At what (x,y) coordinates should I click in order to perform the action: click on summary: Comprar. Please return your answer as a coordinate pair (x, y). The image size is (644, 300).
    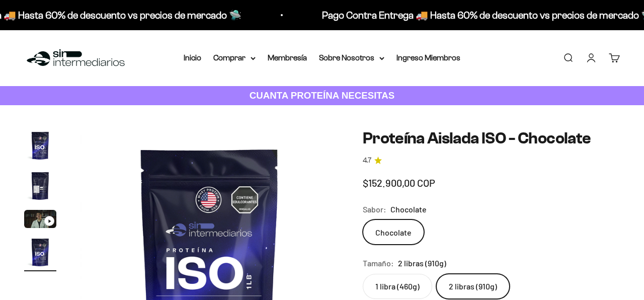
    Looking at the image, I should click on (234, 58).